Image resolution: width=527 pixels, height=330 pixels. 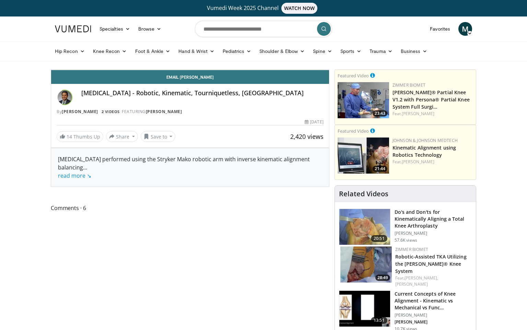 What do you see at coordinates (364, 100) in the screenshot?
I see `a: 23:43` at bounding box center [364, 100].